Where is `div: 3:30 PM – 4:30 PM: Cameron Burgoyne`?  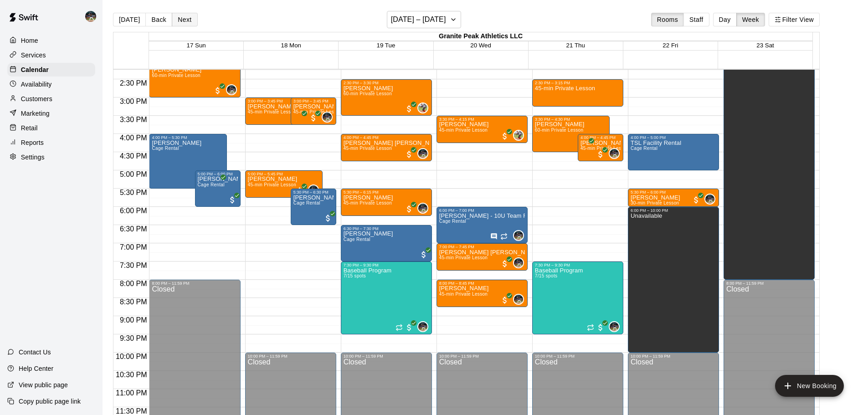 div: 3:30 PM – 4:30 PM: Cameron Burgoyne is located at coordinates (571, 134).